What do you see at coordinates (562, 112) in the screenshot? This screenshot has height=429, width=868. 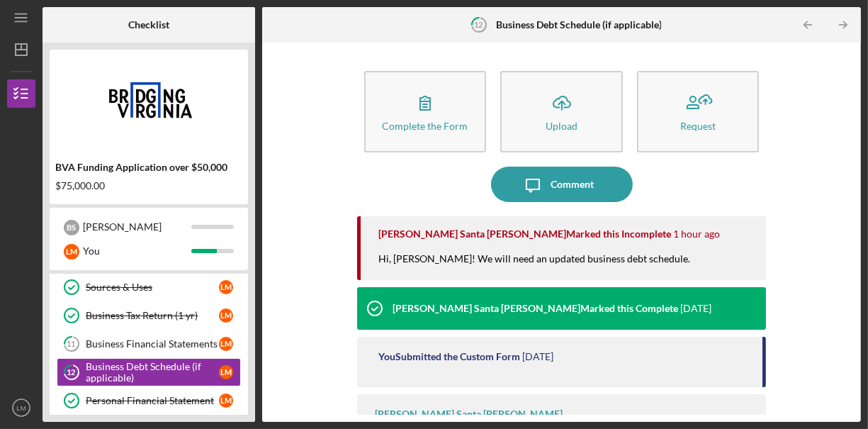 I see `button: Upload` at bounding box center [562, 112].